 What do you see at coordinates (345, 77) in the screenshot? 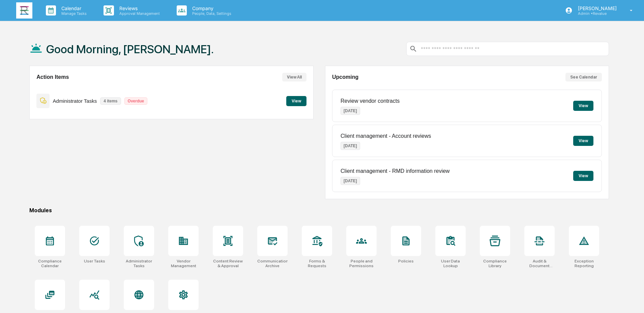
I see `h2: Upcoming` at bounding box center [345, 77].